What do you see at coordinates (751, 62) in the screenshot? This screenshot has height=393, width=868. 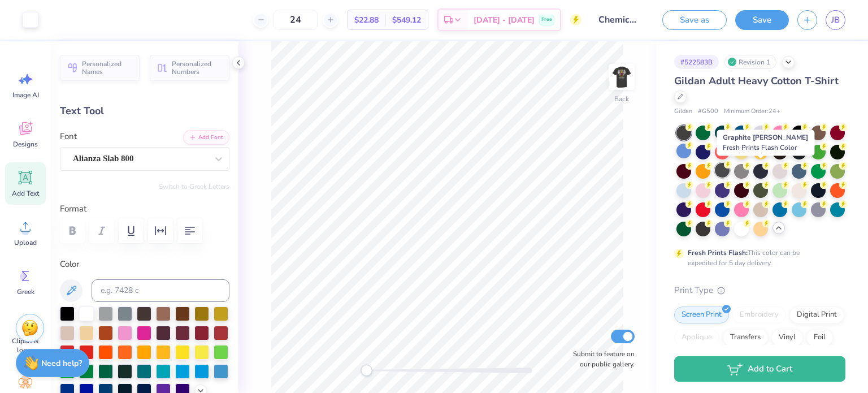 I see `div: Revision 1` at bounding box center [751, 62].